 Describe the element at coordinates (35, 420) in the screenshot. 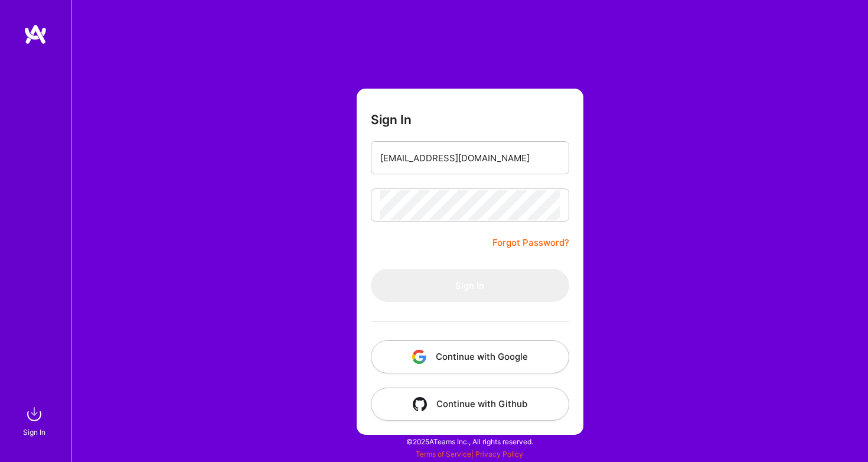

I see `a: sign inSign In` at that location.